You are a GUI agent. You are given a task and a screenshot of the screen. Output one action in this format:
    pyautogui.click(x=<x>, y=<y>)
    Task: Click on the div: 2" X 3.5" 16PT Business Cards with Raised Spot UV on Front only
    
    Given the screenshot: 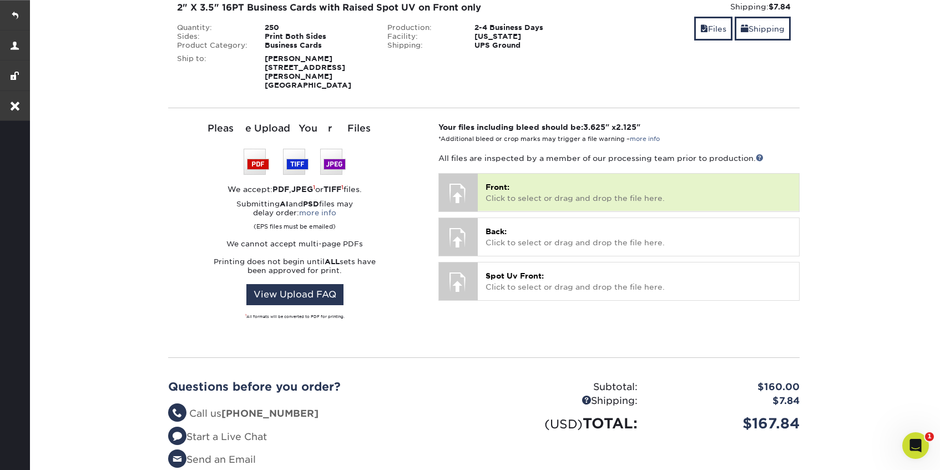 What is the action you would take?
    pyautogui.click(x=378, y=8)
    